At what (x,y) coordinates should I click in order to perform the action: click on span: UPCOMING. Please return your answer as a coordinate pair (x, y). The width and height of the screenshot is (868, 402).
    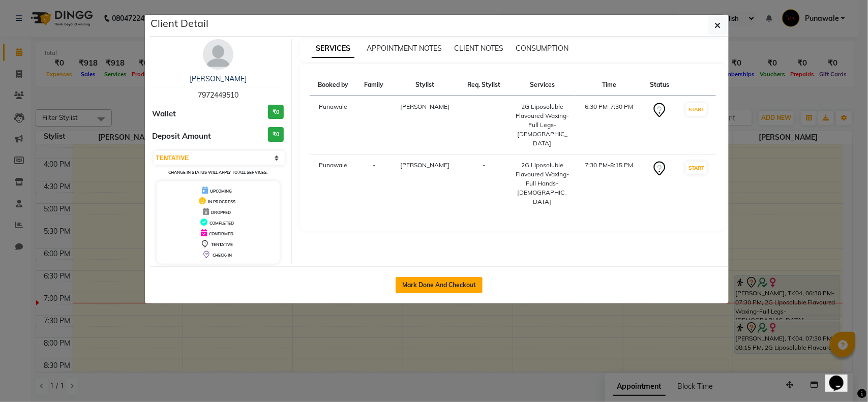
    Looking at the image, I should click on (221, 191).